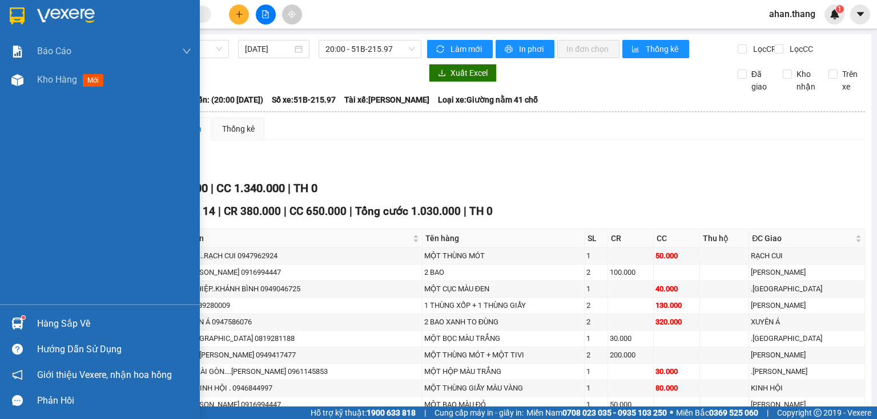 The image size is (877, 419). What do you see at coordinates (289, 306) in the screenshot?
I see `div: ĐƯƠNG 0389280009` at bounding box center [289, 306].